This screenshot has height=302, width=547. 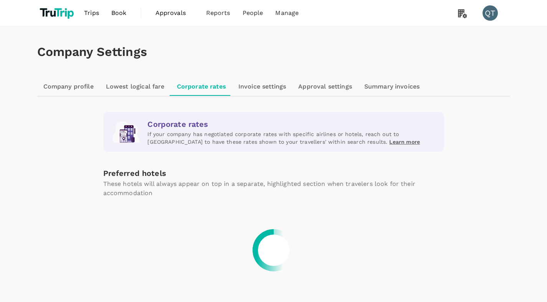 I want to click on img: corporate-rate-logo, so click(x=126, y=132).